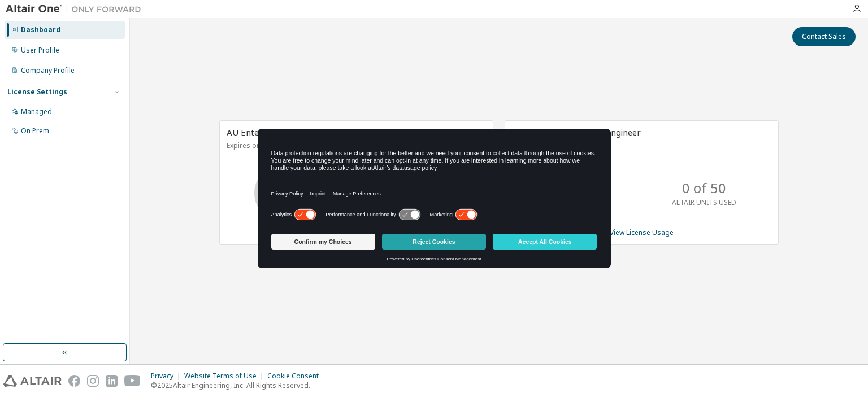 This screenshot has height=397, width=868. I want to click on p: © 2025 Altair Engineering, Inc. All Rights Reserved., so click(237, 386).